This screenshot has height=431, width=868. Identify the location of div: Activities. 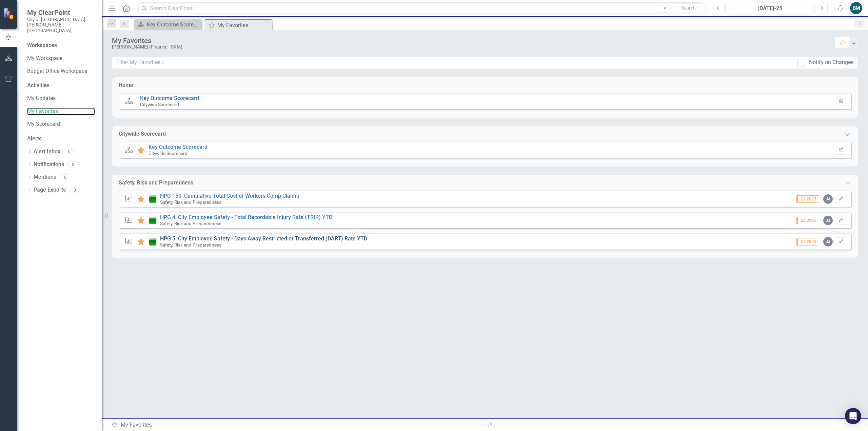
(61, 86).